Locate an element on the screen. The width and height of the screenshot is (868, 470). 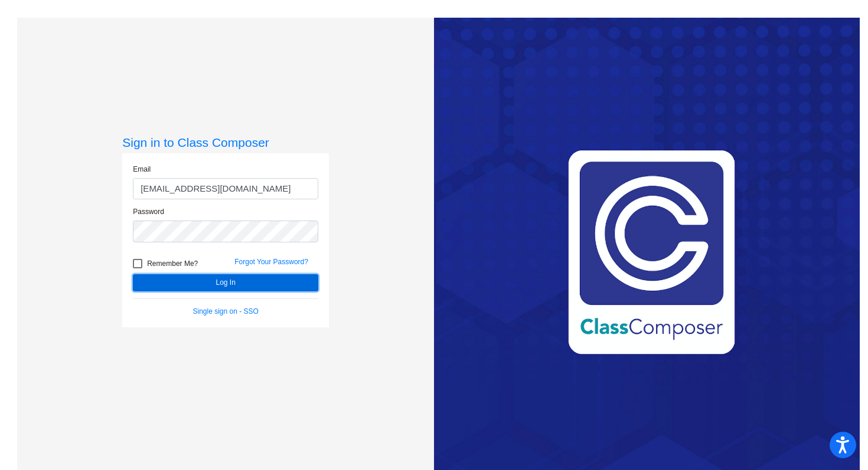
a: Forgot Your Password? is located at coordinates (271, 262).